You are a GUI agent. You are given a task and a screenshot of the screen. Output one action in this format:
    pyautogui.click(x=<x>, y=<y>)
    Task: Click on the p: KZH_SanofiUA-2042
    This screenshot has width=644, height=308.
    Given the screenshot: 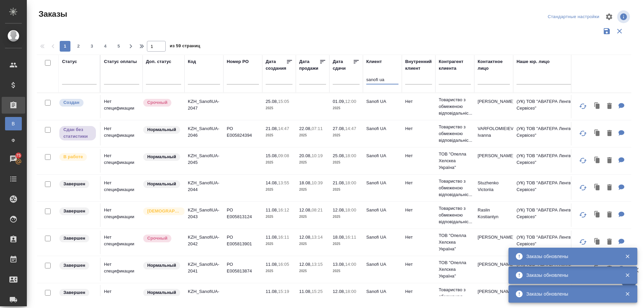 What is the action you would take?
    pyautogui.click(x=204, y=240)
    